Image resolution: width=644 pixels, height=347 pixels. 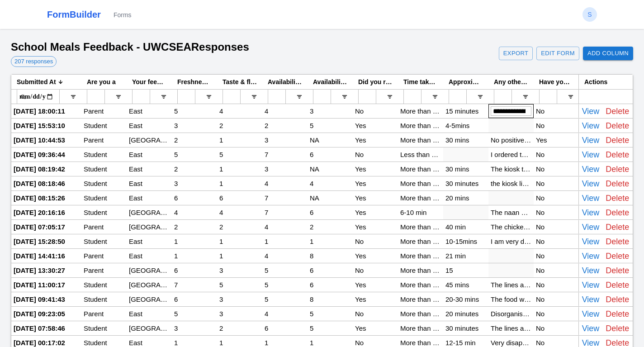 What do you see at coordinates (590, 14) in the screenshot?
I see `button: S` at bounding box center [590, 14].